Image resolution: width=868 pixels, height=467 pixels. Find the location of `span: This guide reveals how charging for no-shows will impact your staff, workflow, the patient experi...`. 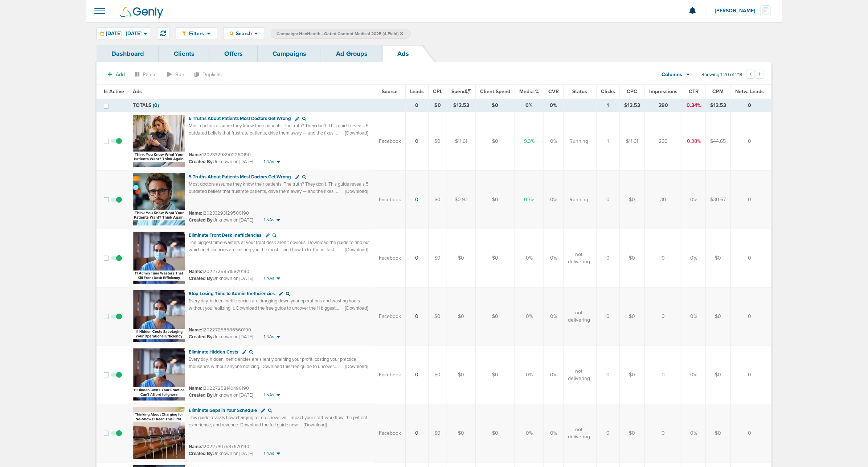

span: This guide reveals how charging for no-shows will impact your staff, workflow, the patient experi... is located at coordinates (278, 422).